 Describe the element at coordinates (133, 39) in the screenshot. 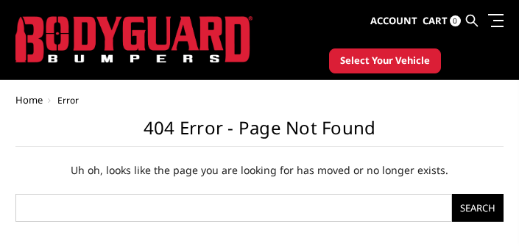

I see `img: BODYGUARD BUMPERS` at that location.